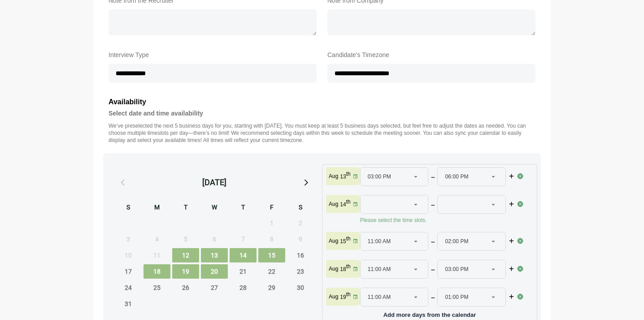  I want to click on div: W, so click(214, 208).